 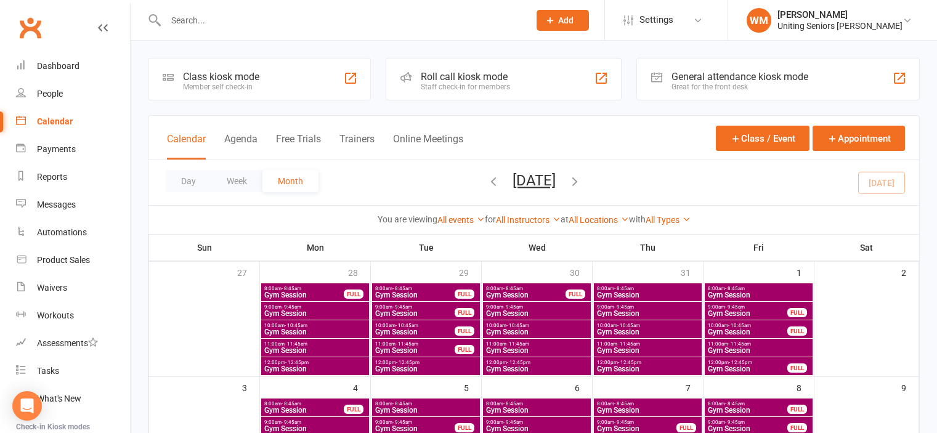 I want to click on a: Clubworx, so click(x=30, y=28).